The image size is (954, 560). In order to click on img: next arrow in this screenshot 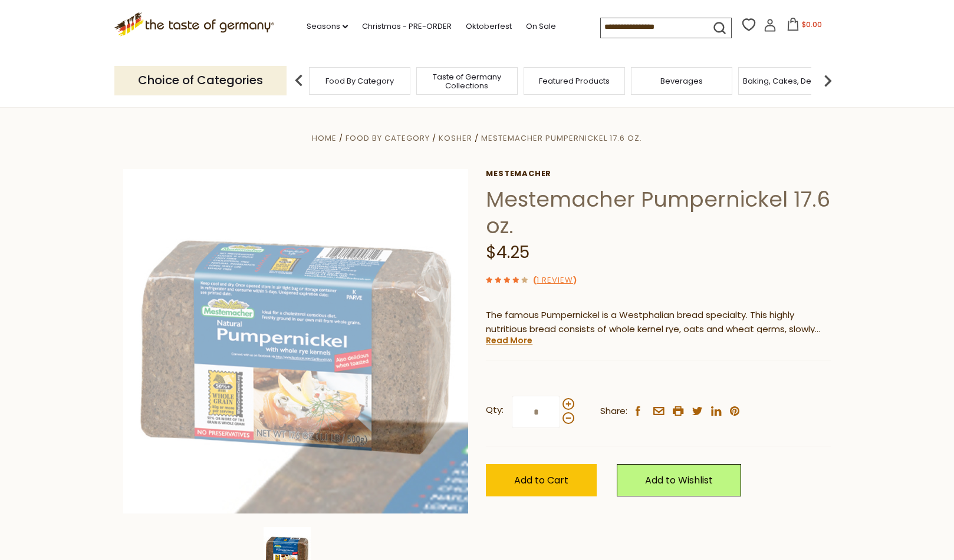, I will do `click(828, 81)`.